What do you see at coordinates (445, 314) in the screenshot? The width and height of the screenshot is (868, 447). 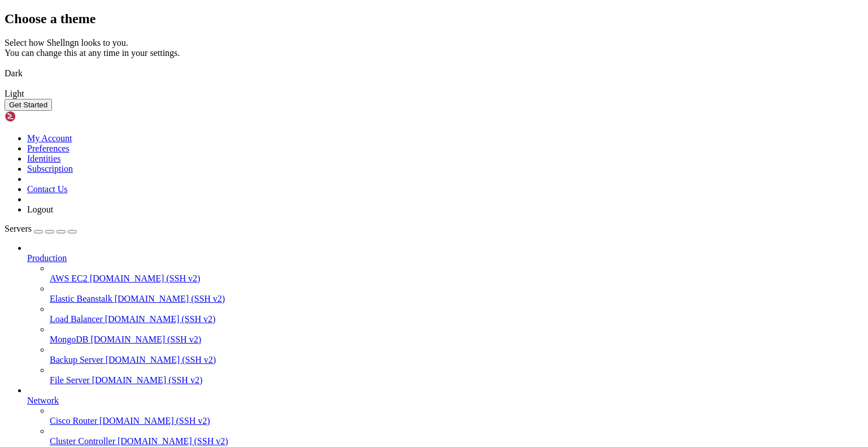 I see `li: Production` at bounding box center [445, 314].